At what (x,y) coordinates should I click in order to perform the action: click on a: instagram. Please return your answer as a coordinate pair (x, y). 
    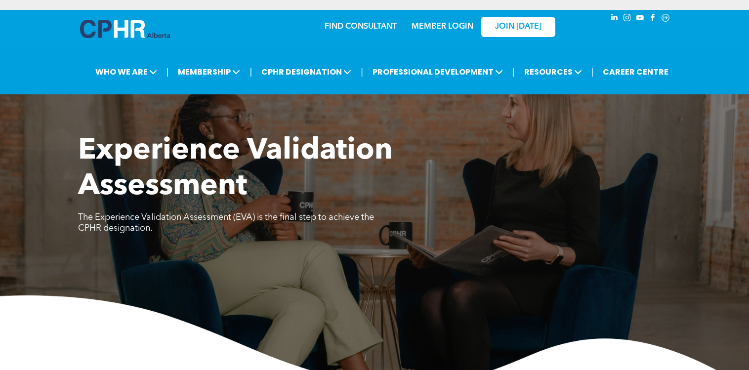
    Looking at the image, I should click on (627, 19).